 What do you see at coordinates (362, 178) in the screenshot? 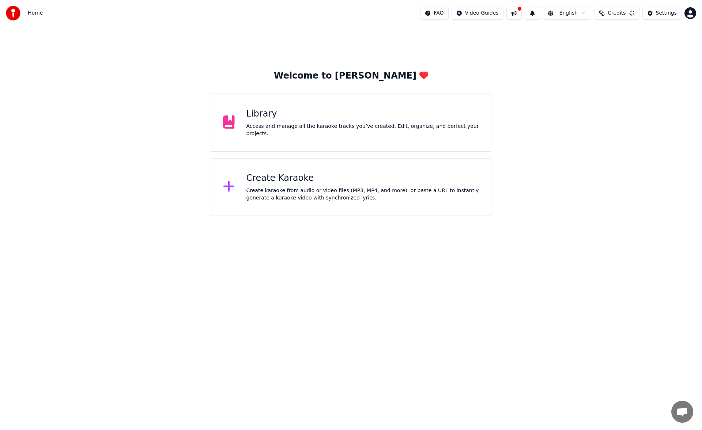
I see `div: Create Karaoke` at bounding box center [362, 178].